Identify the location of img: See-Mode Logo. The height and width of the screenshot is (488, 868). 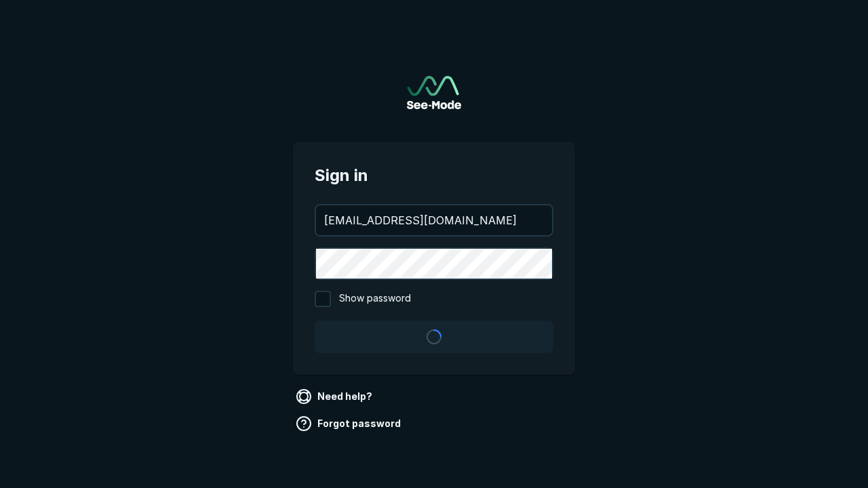
(434, 92).